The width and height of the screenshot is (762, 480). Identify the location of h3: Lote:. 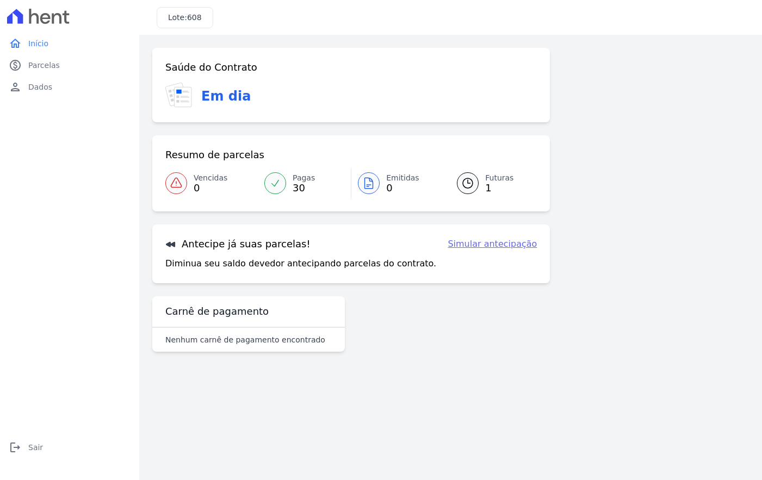
(185, 17).